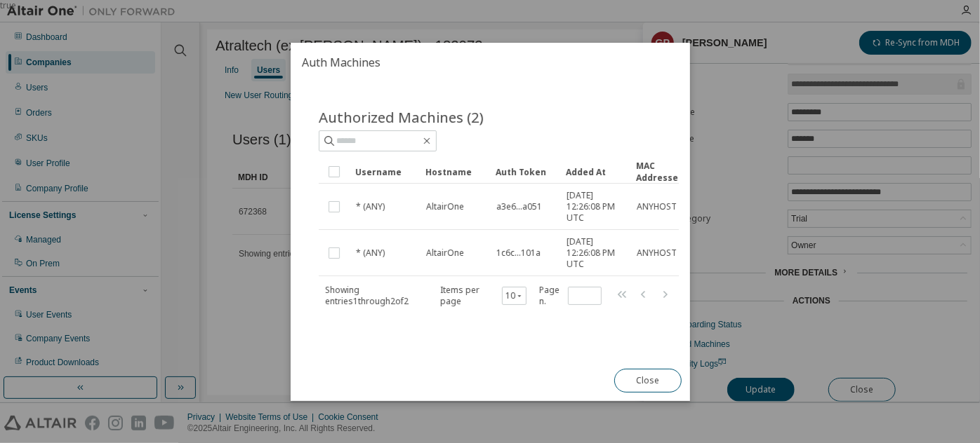  Describe the element at coordinates (647, 381) in the screenshot. I see `button: Close` at that location.